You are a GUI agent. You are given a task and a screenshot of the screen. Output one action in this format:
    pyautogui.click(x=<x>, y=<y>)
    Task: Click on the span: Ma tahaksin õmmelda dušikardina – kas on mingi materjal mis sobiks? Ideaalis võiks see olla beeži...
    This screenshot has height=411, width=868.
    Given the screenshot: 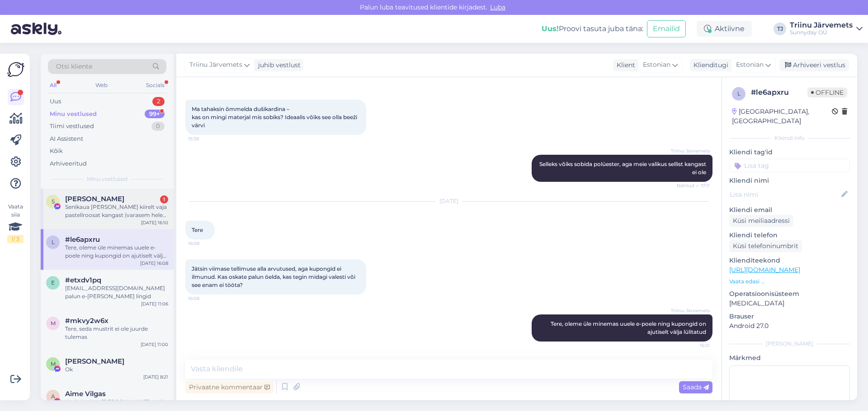 What is the action you would take?
    pyautogui.click(x=275, y=117)
    